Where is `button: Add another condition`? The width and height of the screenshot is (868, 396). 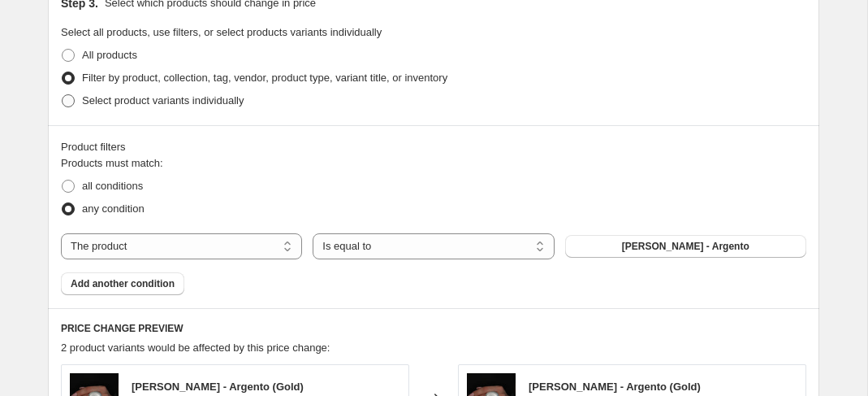
button: Add another condition is located at coordinates (122, 283).